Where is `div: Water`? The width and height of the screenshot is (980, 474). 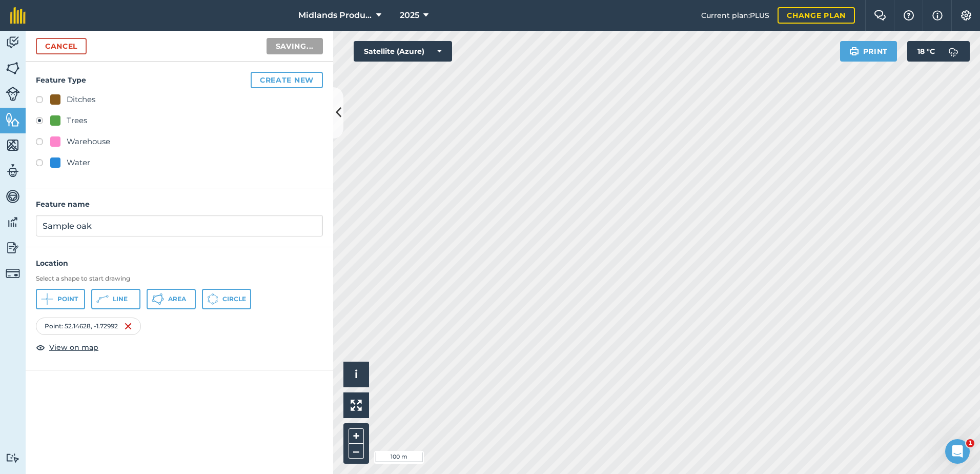 div: Water is located at coordinates (79, 163).